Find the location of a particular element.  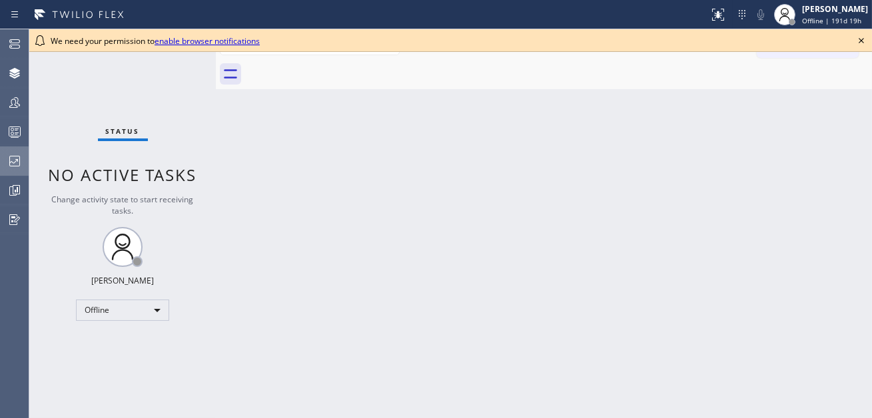

span: We need your permission to is located at coordinates (155, 41).